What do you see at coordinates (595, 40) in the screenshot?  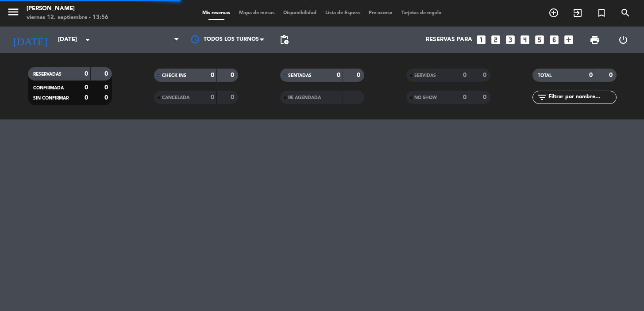 I see `span: print` at bounding box center [595, 40].